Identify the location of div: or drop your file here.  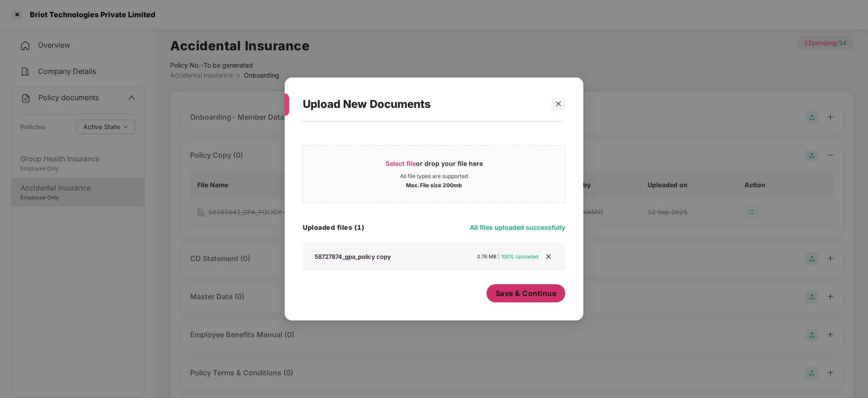
(434, 166).